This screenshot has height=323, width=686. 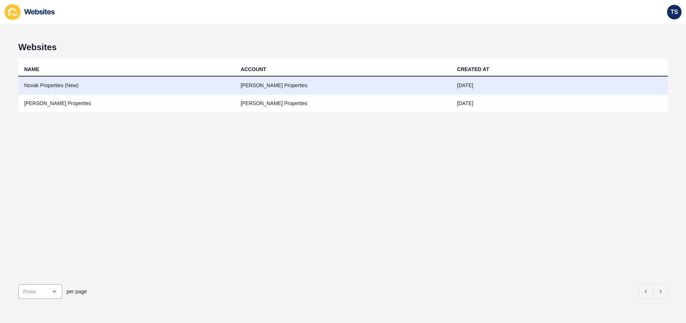 What do you see at coordinates (343, 47) in the screenshot?
I see `h1: Websites` at bounding box center [343, 47].